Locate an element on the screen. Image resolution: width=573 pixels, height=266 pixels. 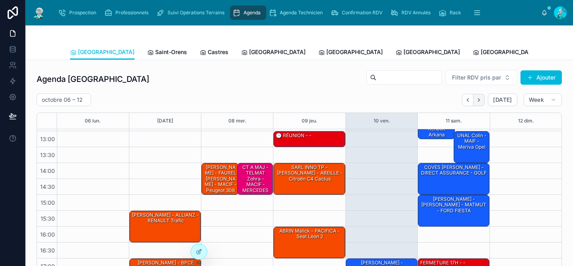
button: 12 dim. is located at coordinates (526, 121).